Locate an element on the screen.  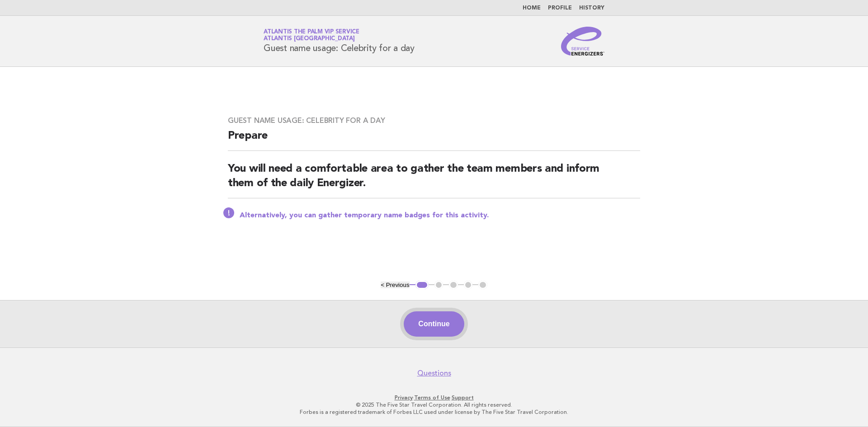
a: Privacy is located at coordinates (403, 397).